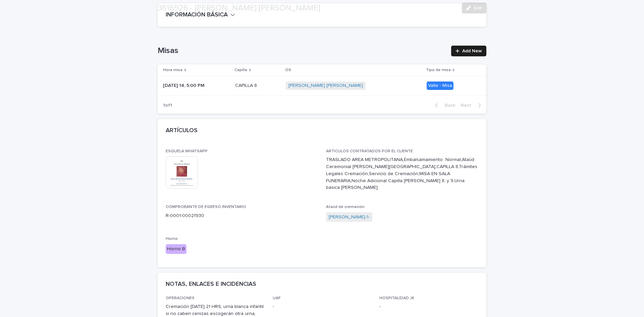  I want to click on span: COMPROBANTE DE EGRESO INVENTARIO, so click(206, 206).